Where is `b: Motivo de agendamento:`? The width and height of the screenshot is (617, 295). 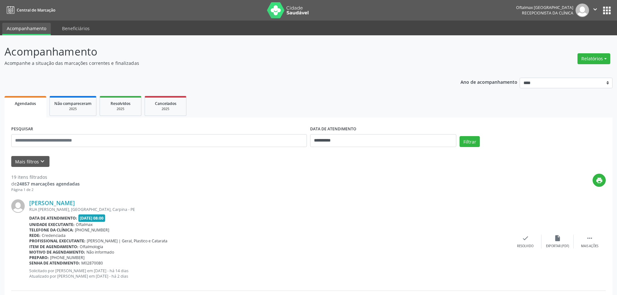 b: Motivo de agendamento: is located at coordinates (57, 252).